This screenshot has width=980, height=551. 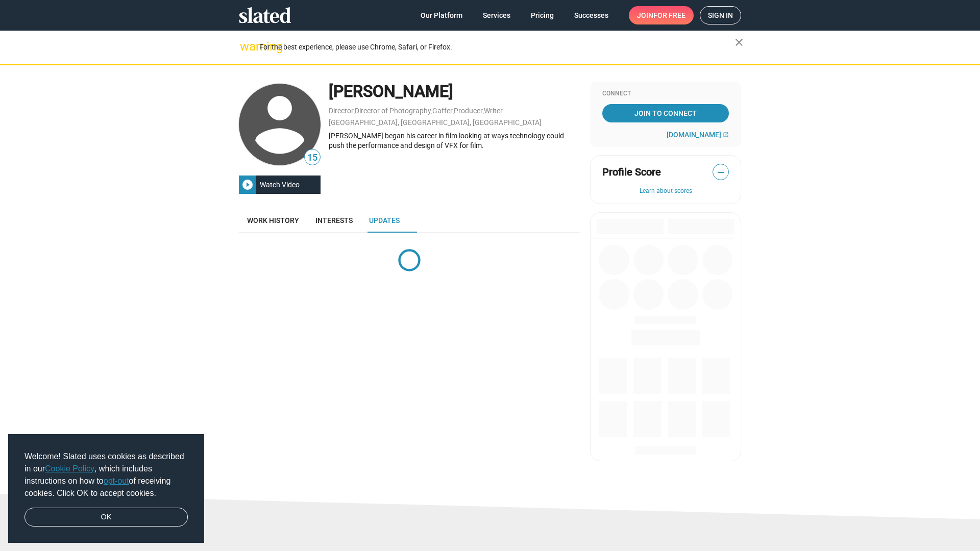 I want to click on div: For the best experience, please use Chrome, Safari, or Firefox., so click(x=497, y=47).